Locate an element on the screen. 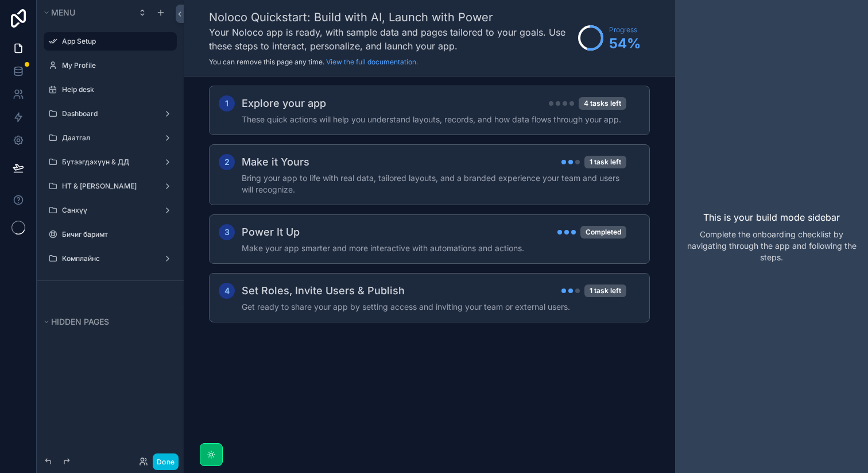 This screenshot has height=473, width=868. a: App Setup is located at coordinates (116, 42).